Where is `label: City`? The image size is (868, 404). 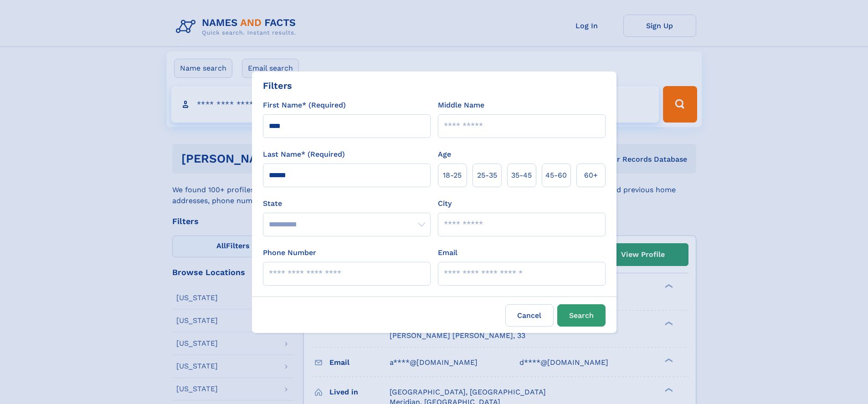 label: City is located at coordinates (445, 203).